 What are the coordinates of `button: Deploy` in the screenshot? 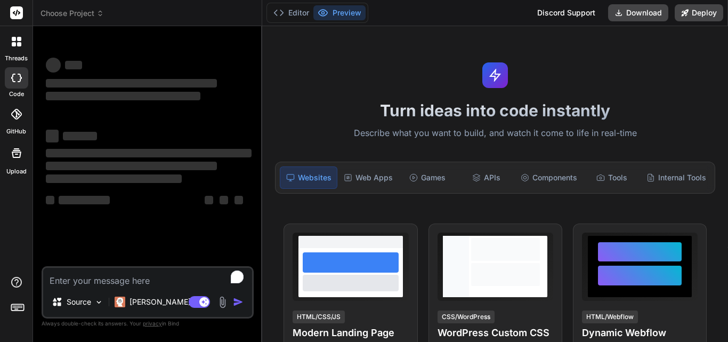 It's located at (699, 13).